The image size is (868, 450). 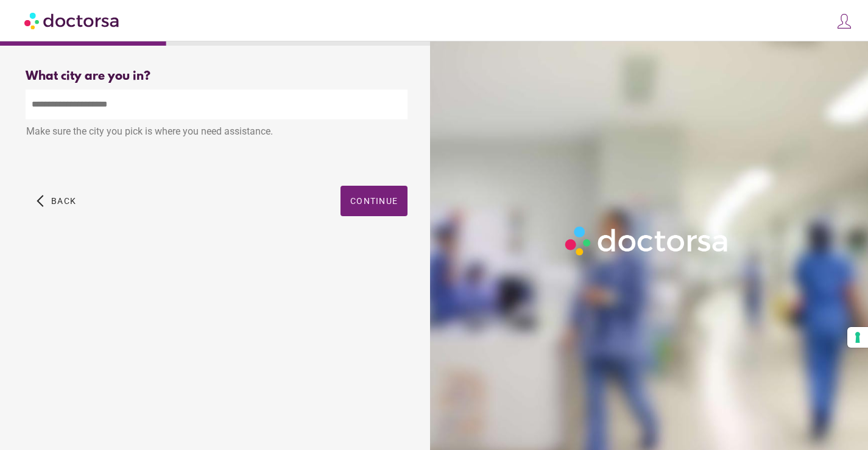 I want to click on img: Logo-Doctorsa-trans-White-partial-flat.png, so click(x=647, y=241).